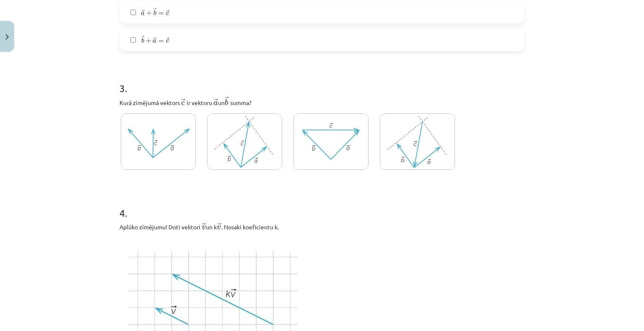 Image resolution: width=644 pixels, height=331 pixels. What do you see at coordinates (158, 141) in the screenshot?
I see `img: image134.jpg` at bounding box center [158, 141].